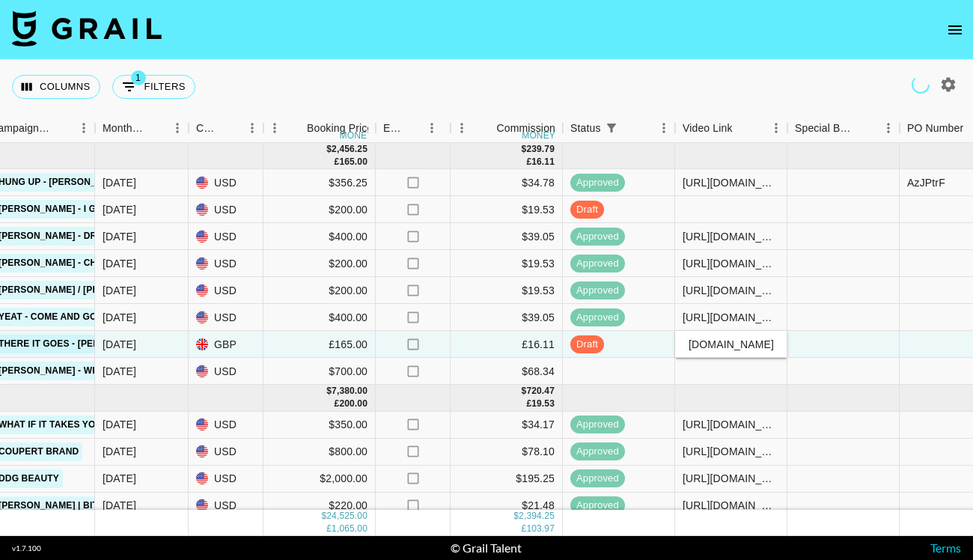 Image resolution: width=973 pixels, height=560 pixels. I want to click on div: $2,000.00, so click(320, 479).